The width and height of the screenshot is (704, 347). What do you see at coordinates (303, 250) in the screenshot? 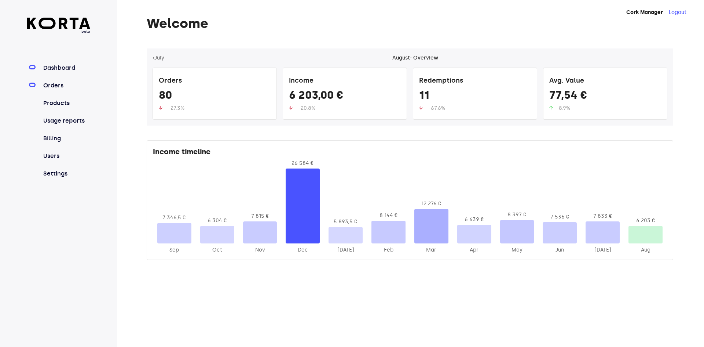
I see `div: 2024-Dec` at bounding box center [303, 250].